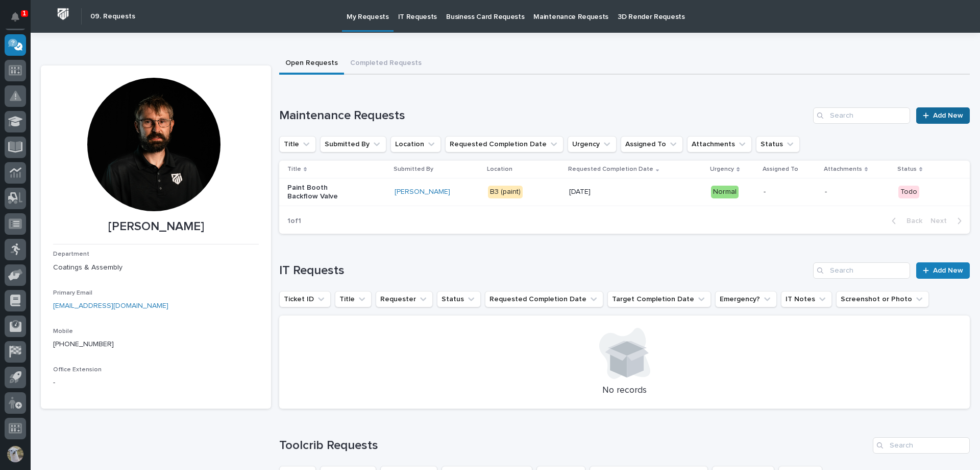 Image resolution: width=980 pixels, height=470 pixels. What do you see at coordinates (413, 169) in the screenshot?
I see `p: Submitted By` at bounding box center [413, 169].